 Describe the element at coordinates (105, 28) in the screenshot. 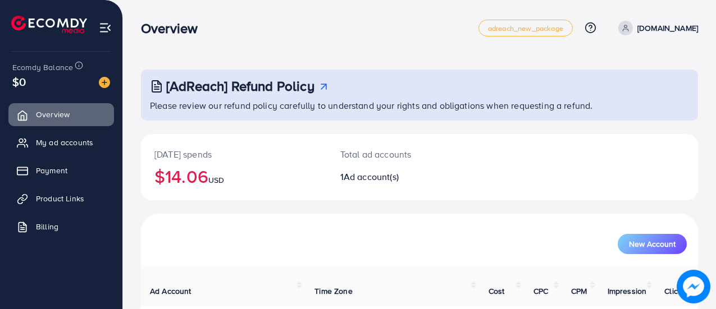

I see `img: menu` at that location.